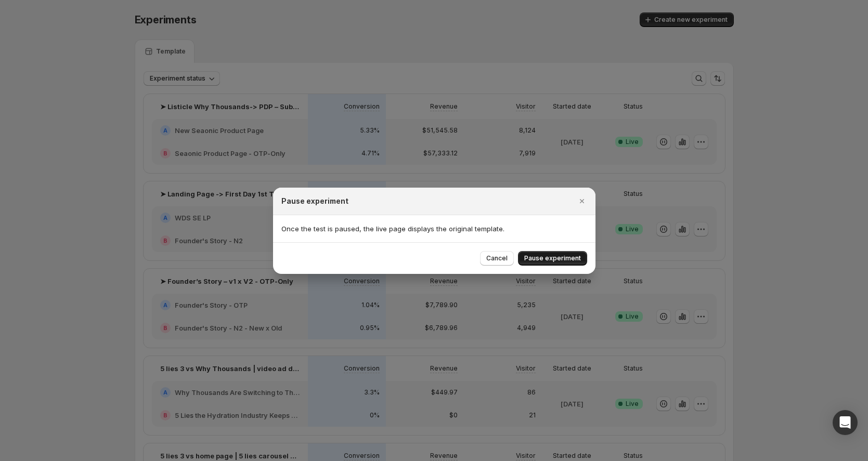 Image resolution: width=868 pixels, height=461 pixels. I want to click on button: Close, so click(582, 201).